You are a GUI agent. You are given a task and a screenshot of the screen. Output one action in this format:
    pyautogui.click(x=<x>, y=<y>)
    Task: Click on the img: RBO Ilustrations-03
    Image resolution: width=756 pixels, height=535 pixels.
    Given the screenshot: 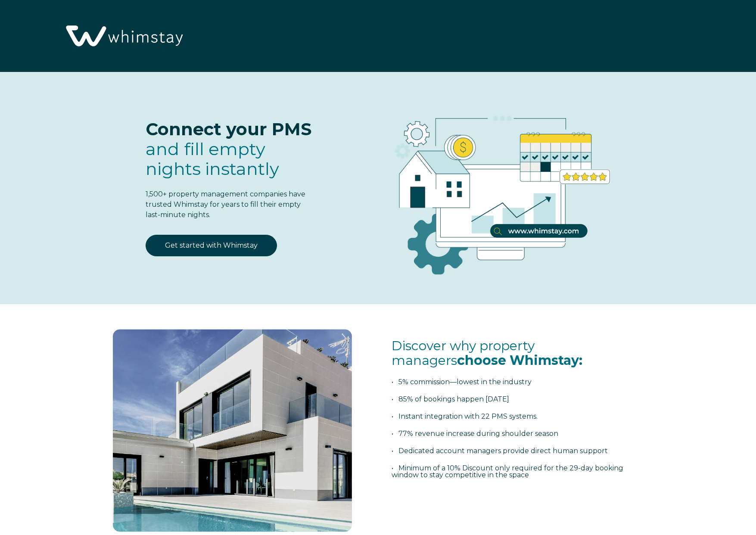 What is the action you would take?
    pyautogui.click(x=498, y=189)
    